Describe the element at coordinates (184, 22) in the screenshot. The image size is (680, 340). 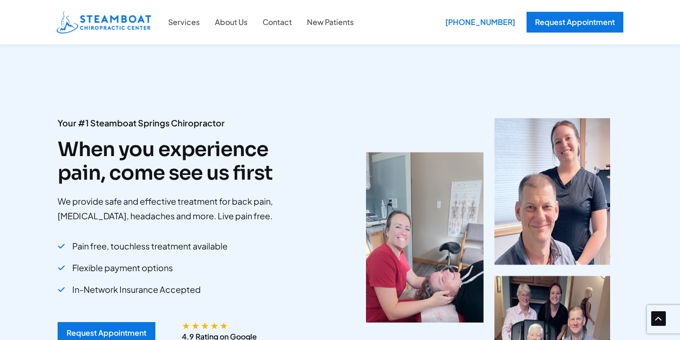
I see `a: Services` at that location.